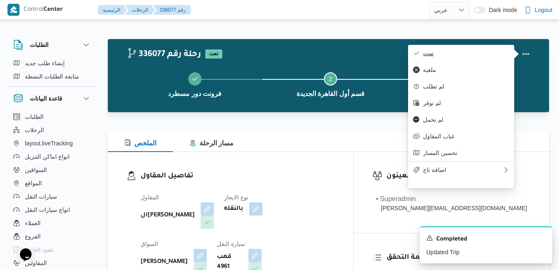 The width and height of the screenshot is (559, 270). What do you see at coordinates (45, 63) in the screenshot?
I see `span: إنشاء طلب جديد` at bounding box center [45, 63].